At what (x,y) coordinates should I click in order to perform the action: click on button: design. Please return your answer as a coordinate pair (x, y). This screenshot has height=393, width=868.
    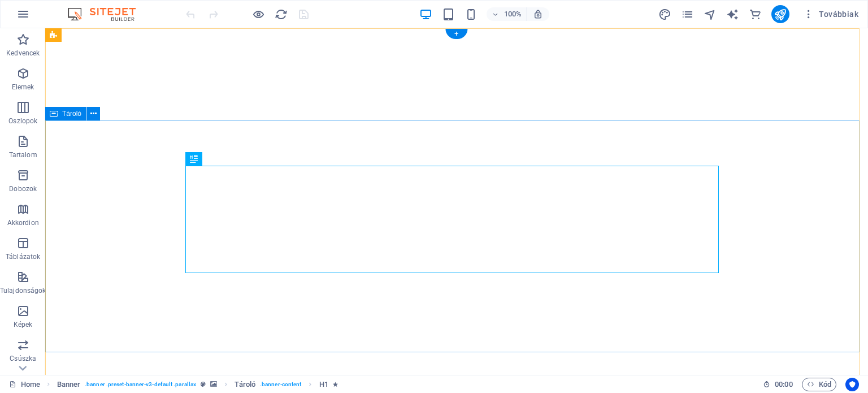
    Looking at the image, I should click on (665, 14).